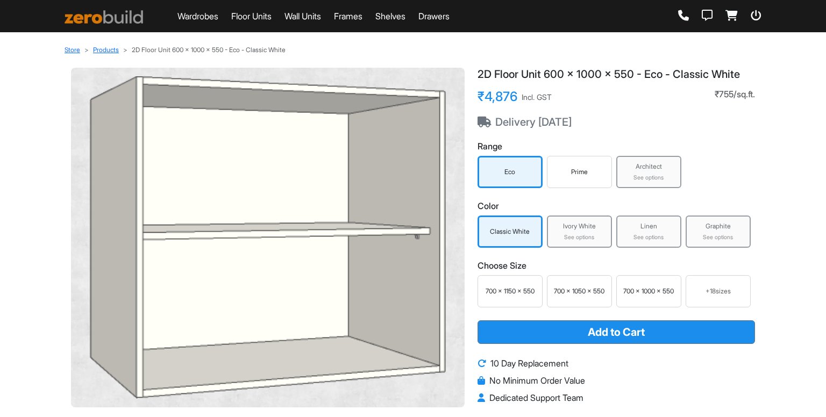  What do you see at coordinates (616, 266) in the screenshot?
I see `h3: Choose Size` at bounding box center [616, 266].